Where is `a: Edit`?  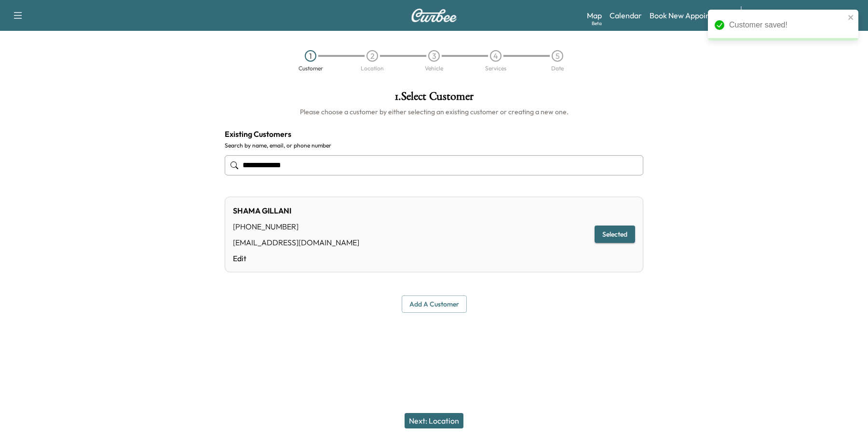
a: Edit is located at coordinates (296, 258).